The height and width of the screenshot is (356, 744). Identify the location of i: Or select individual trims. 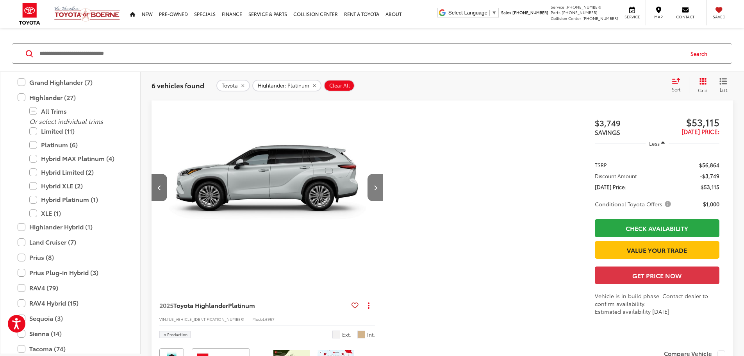
(66, 121).